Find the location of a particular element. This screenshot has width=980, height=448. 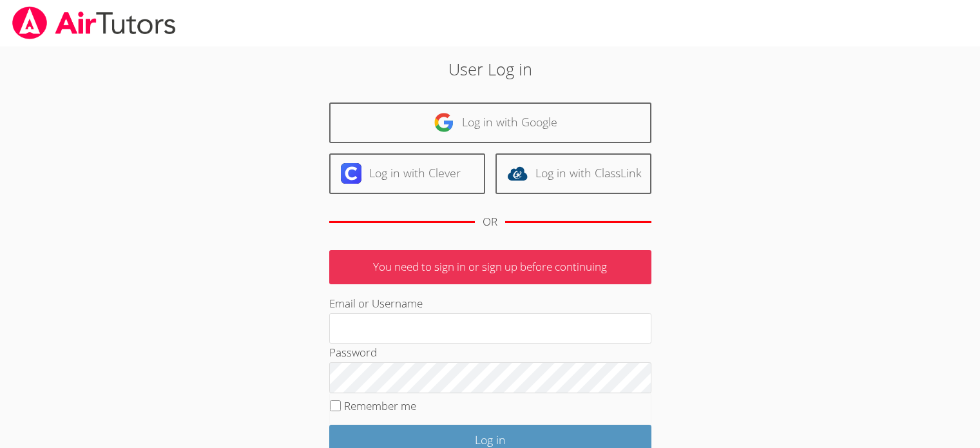

label: Password is located at coordinates (353, 352).